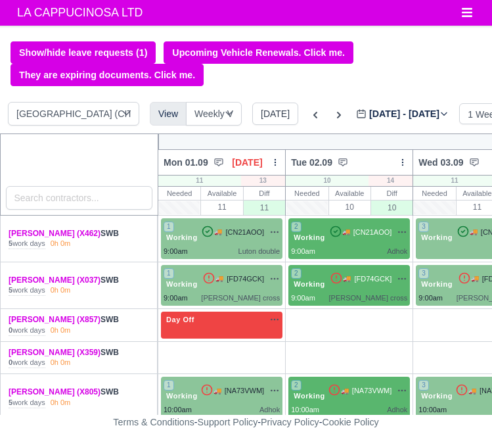  I want to click on span: Day Off, so click(180, 319).